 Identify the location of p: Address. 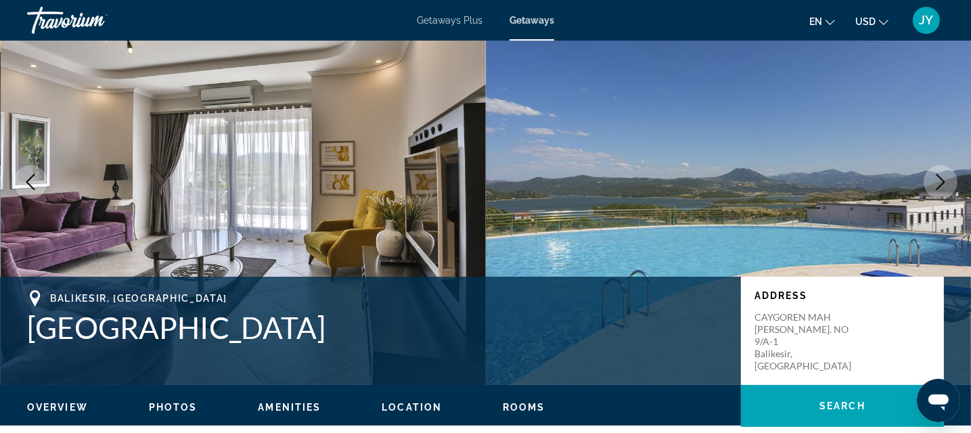
(843, 296).